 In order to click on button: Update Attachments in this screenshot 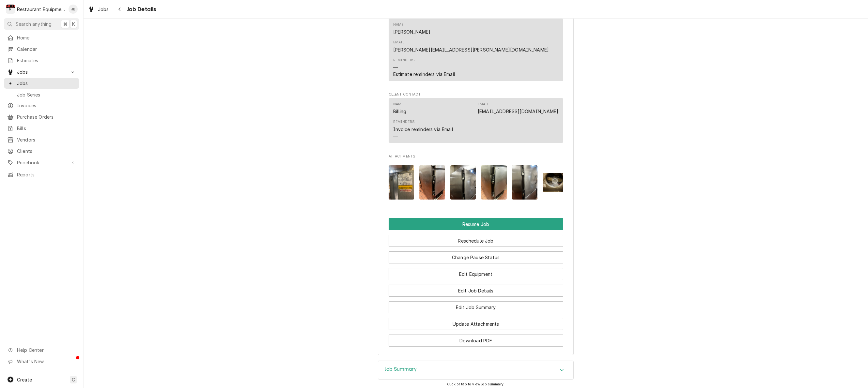, I will do `click(476, 324)`.